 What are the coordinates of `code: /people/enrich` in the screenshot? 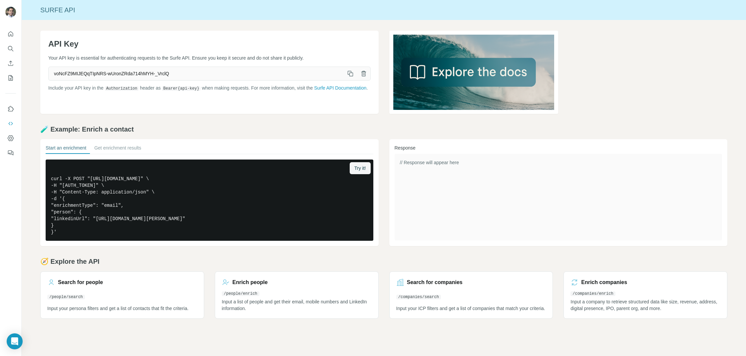 It's located at (241, 294).